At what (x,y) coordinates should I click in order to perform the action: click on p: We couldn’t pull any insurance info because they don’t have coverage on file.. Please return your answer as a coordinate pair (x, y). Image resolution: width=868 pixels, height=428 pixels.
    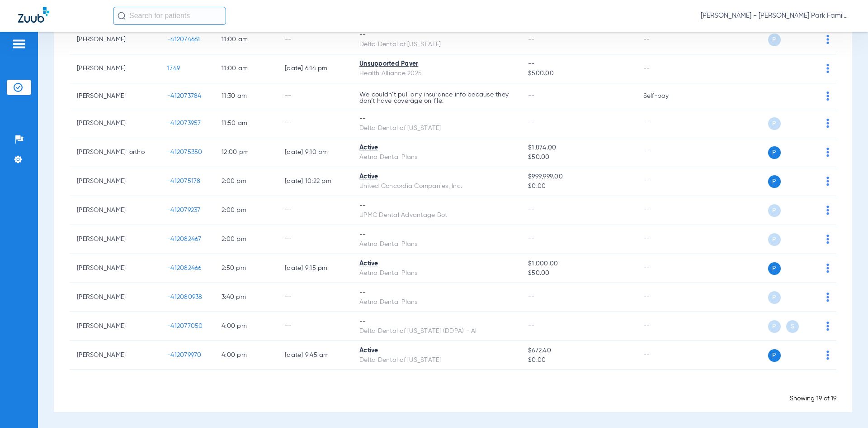
    Looking at the image, I should click on (437, 98).